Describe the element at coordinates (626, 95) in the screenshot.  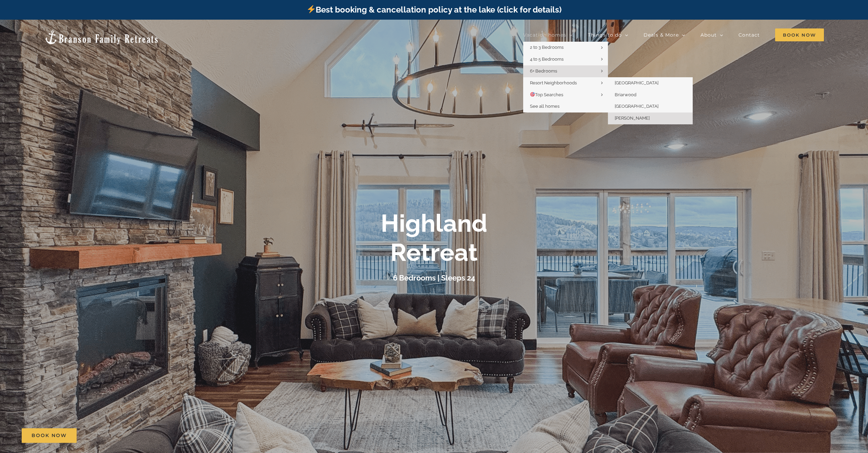
I see `span: Briarwood` at that location.